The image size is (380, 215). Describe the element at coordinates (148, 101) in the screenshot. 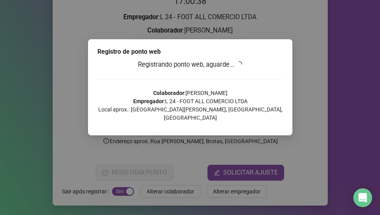

I see `strong: Empregador` at that location.